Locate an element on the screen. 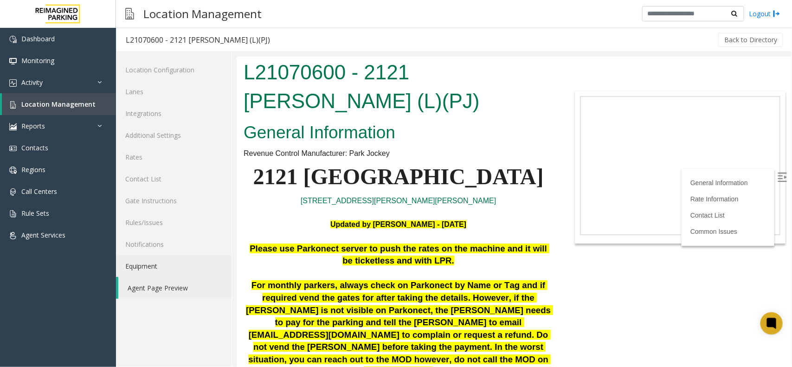  a: Notifications is located at coordinates (174, 244).